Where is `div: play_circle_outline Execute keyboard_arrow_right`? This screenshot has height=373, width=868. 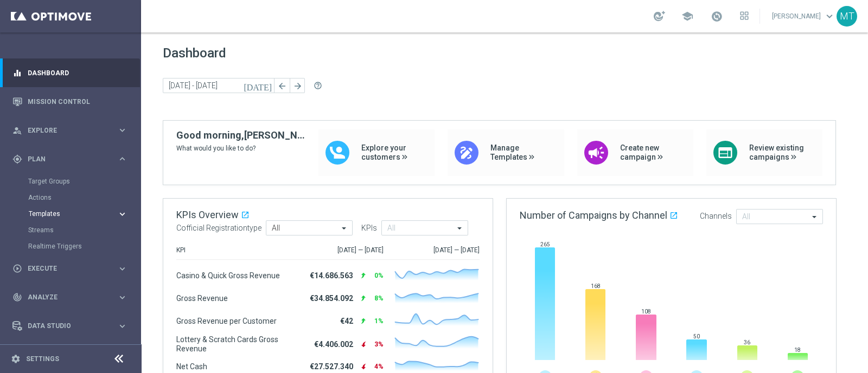 div: play_circle_outline Execute keyboard_arrow_right is located at coordinates (70, 269).